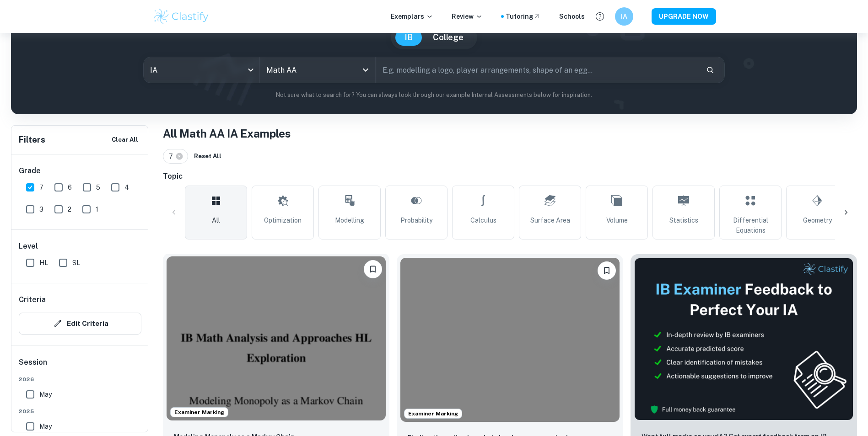 Image resolution: width=868 pixels, height=436 pixels. What do you see at coordinates (175, 156) in the screenshot?
I see `div: 7` at bounding box center [175, 156].